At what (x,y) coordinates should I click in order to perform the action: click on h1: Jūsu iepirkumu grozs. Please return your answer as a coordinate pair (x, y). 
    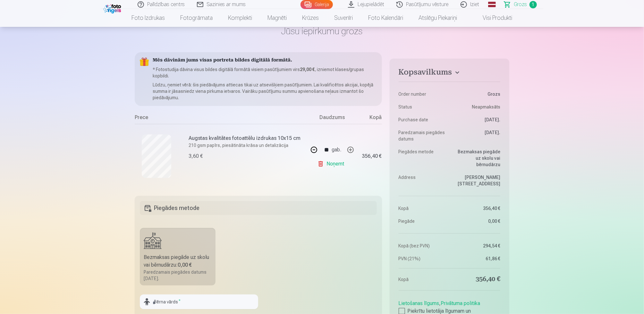
    Looking at the image, I should click on (322, 31).